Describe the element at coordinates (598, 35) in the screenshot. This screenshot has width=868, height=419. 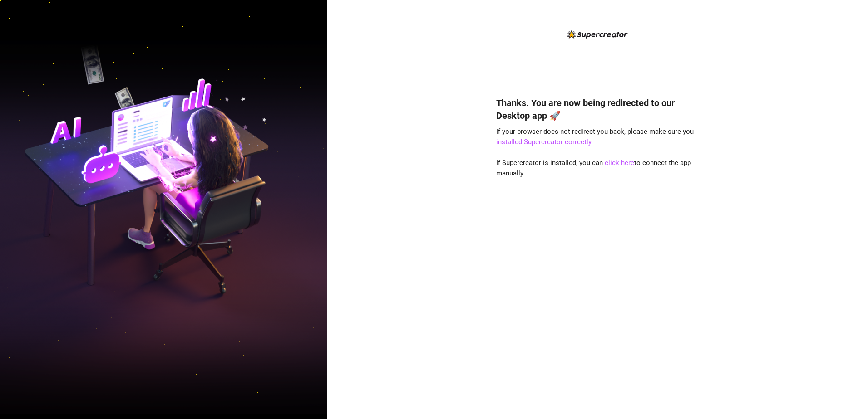
I see `img: logo-BBDzfeDw.svg` at that location.